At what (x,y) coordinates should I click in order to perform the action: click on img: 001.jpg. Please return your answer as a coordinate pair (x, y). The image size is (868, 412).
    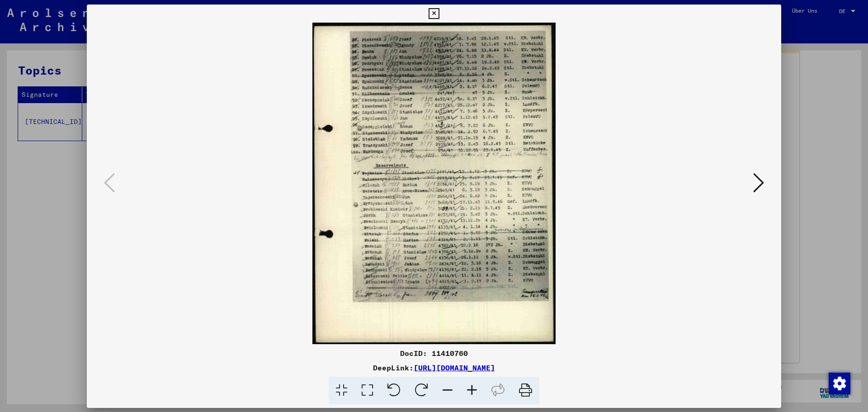
    Looking at the image, I should click on (434, 183).